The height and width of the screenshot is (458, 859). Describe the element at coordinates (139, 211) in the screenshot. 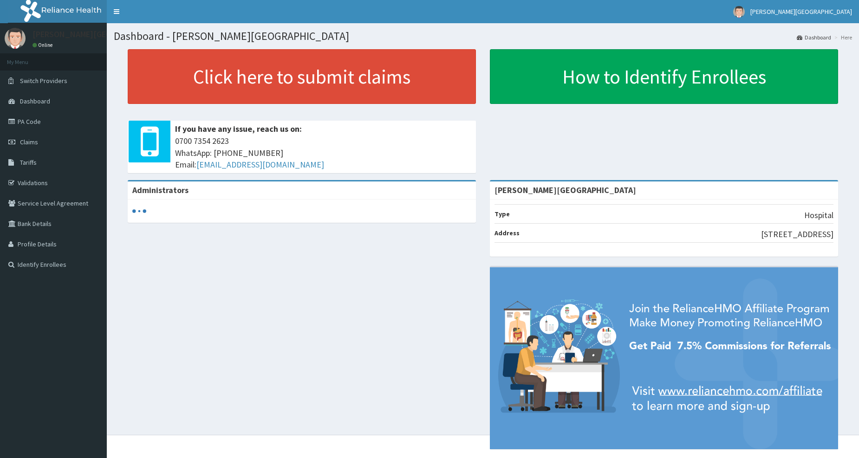

I see `svg: audio-loading` at that location.